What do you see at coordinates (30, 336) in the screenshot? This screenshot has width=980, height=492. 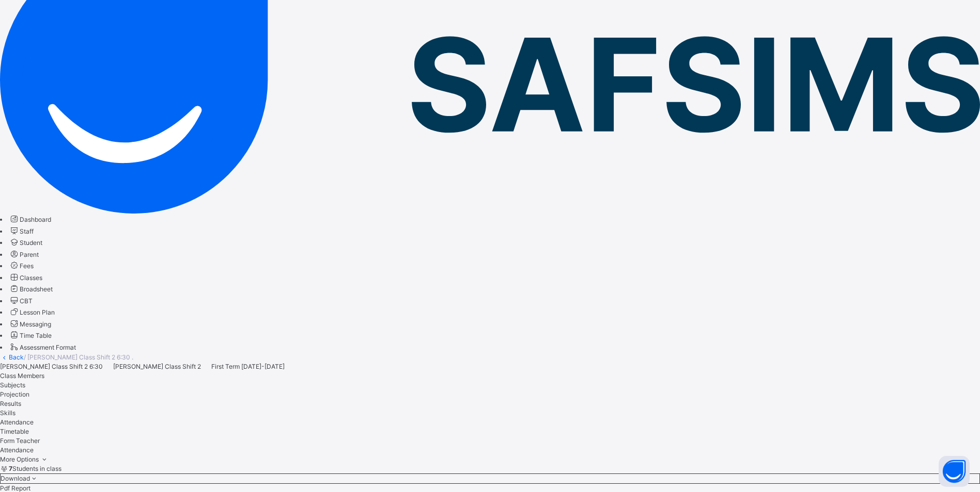 I see `a: Time Table` at bounding box center [30, 336].